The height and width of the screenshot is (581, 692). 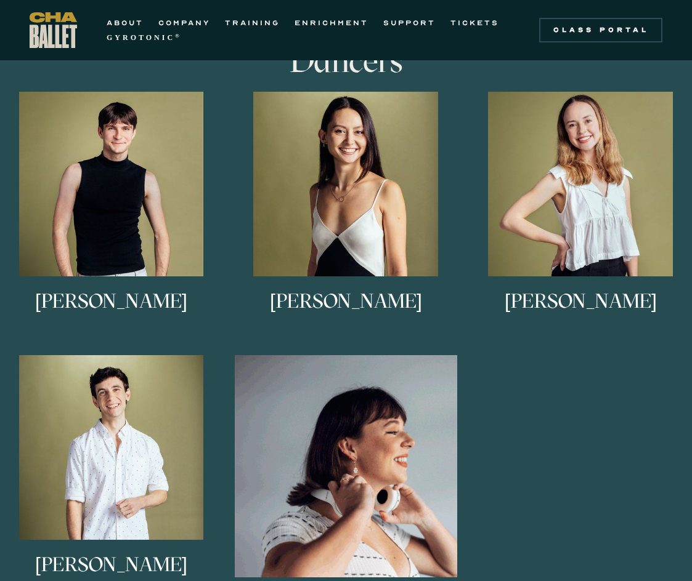 What do you see at coordinates (601, 30) in the screenshot?
I see `a: Class Portal` at bounding box center [601, 30].